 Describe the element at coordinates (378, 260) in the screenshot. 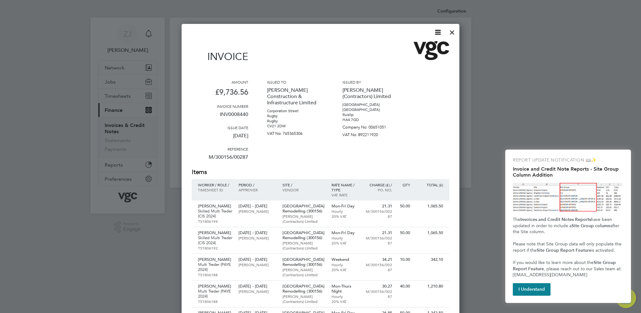

I see `p: 34.21` at that location.